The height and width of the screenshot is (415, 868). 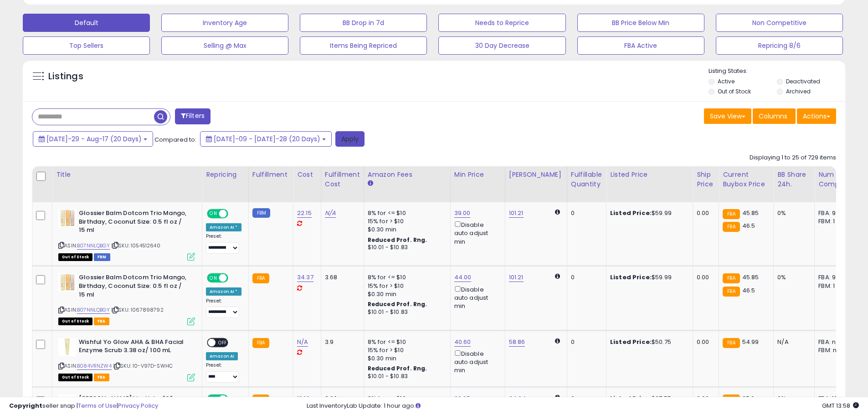 I want to click on button: Items Being Repriced, so click(x=363, y=46).